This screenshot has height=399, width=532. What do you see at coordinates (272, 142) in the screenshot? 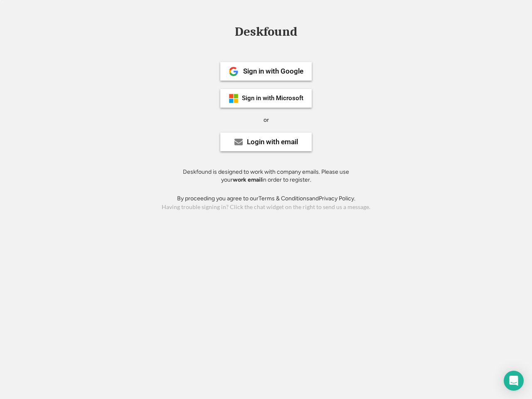
I see `div: Login with email` at bounding box center [272, 142].